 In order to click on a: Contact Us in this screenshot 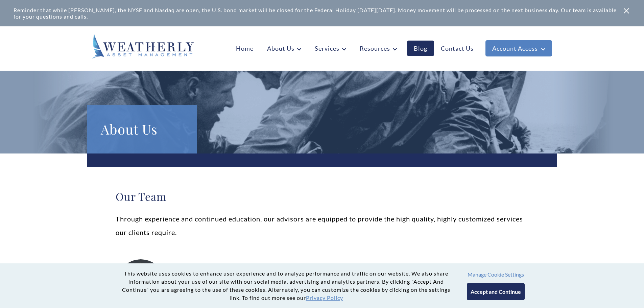, I will do `click(457, 48)`.